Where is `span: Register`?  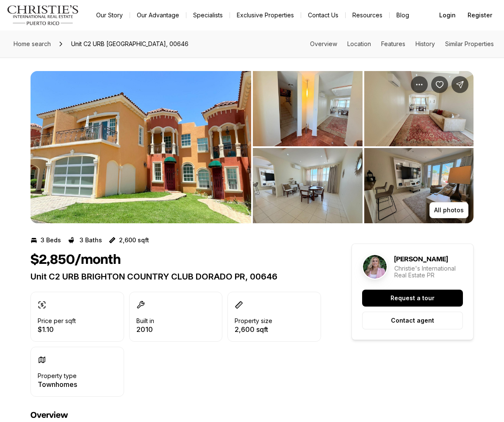
span: Register is located at coordinates (480, 15).